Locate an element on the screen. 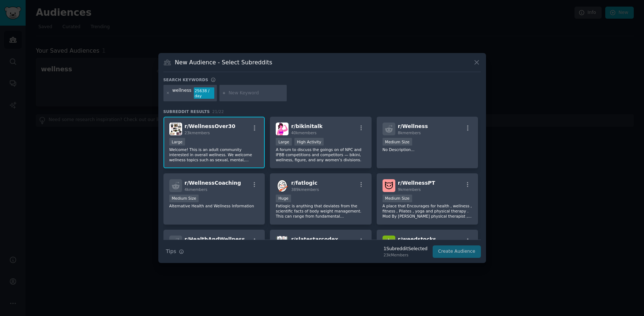 The width and height of the screenshot is (644, 316). div: wellness is located at coordinates (182, 93).